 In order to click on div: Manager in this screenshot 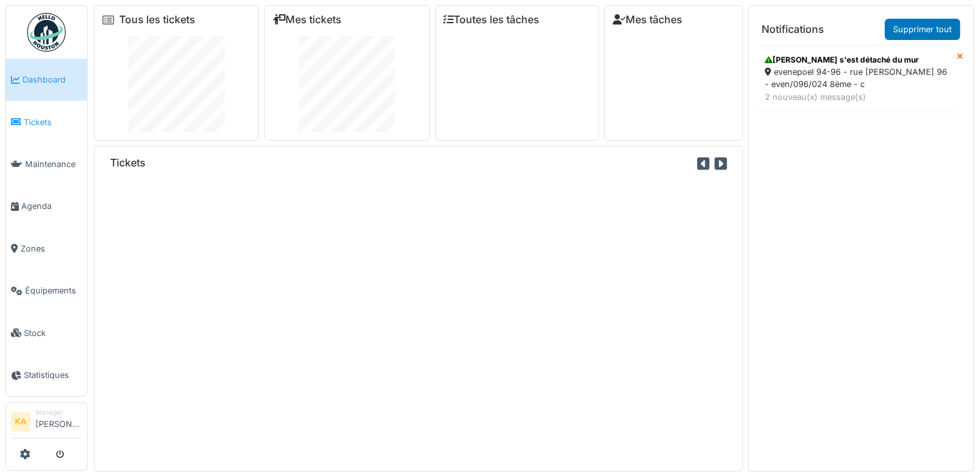, I will do `click(58, 412)`.